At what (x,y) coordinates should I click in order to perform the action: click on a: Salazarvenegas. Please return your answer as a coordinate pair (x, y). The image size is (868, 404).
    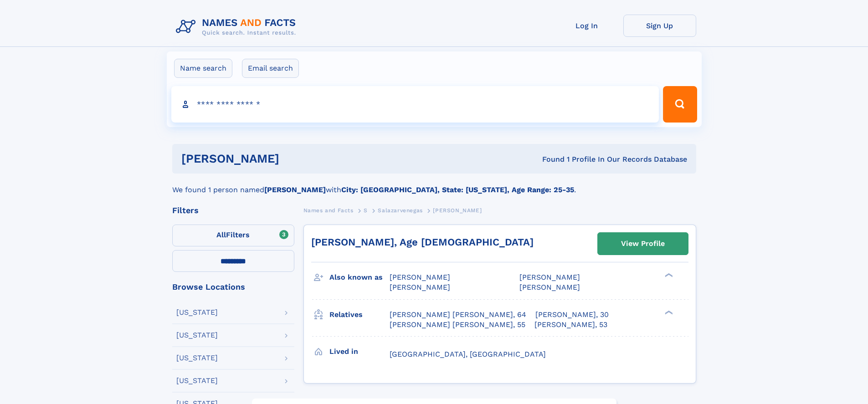
    Looking at the image, I should click on (400, 210).